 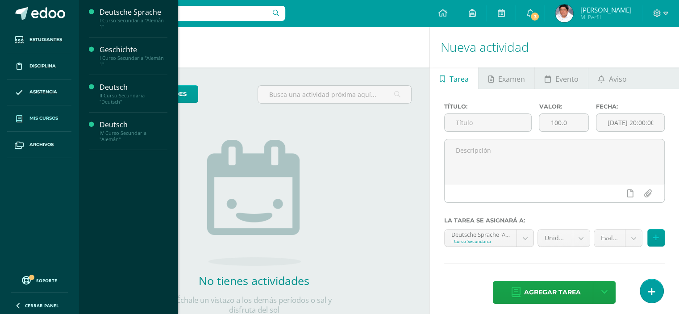 I want to click on input: Título, so click(x=488, y=122).